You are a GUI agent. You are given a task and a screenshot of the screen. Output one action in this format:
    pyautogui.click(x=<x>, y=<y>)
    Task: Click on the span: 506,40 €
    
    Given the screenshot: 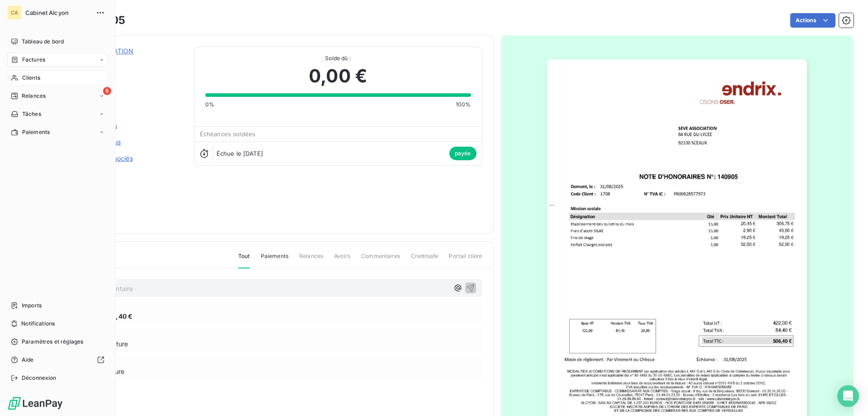 What is the action you would take?
    pyautogui.click(x=118, y=316)
    